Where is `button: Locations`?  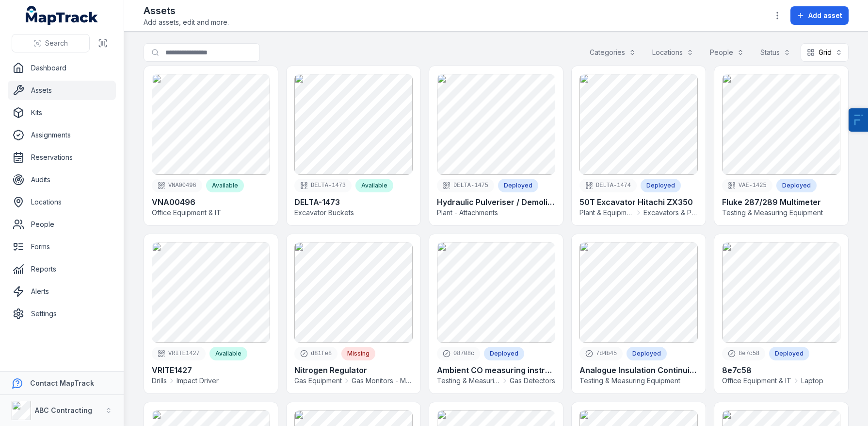 button: Locations is located at coordinates (673, 53).